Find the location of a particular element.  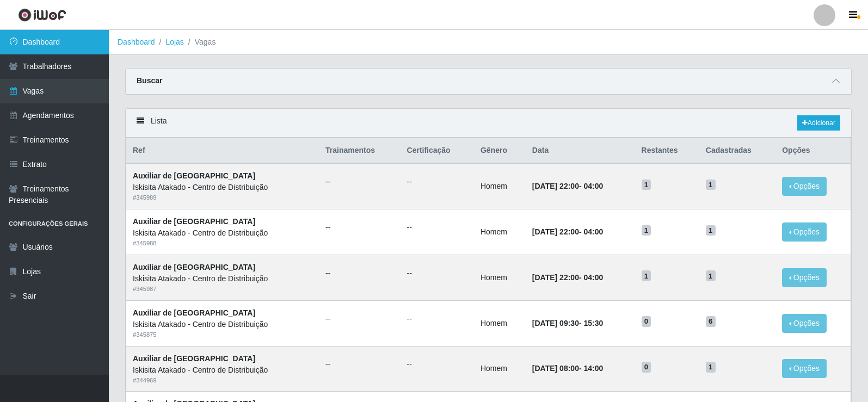

time: 14:00 is located at coordinates (593, 369).